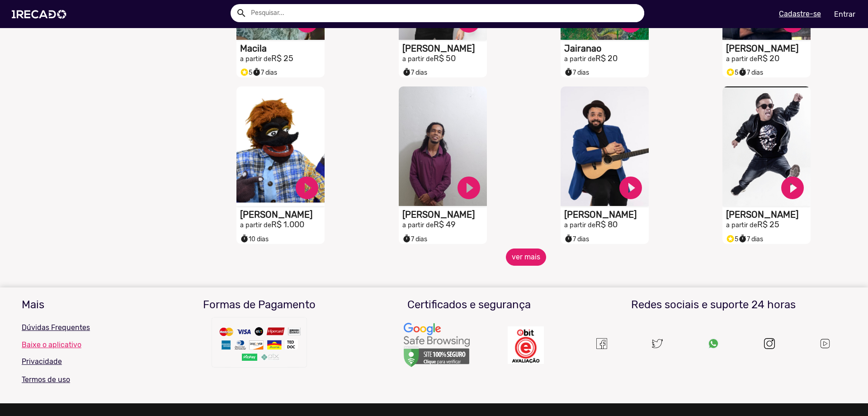 This screenshot has width=868, height=416. Describe the element at coordinates (85, 344) in the screenshot. I see `a: Baixe o aplicativo` at that location.